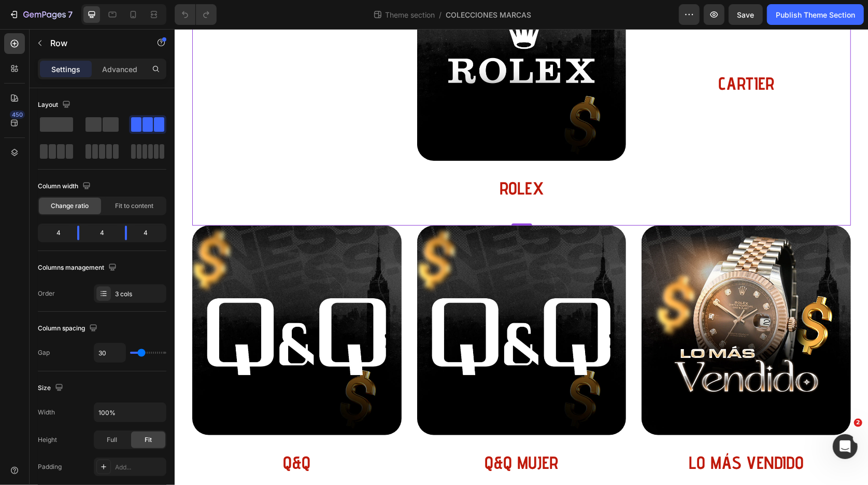 This screenshot has width=868, height=485. Describe the element at coordinates (347, 434) in the screenshot. I see `h3: Q&Q MUJER` at that location.